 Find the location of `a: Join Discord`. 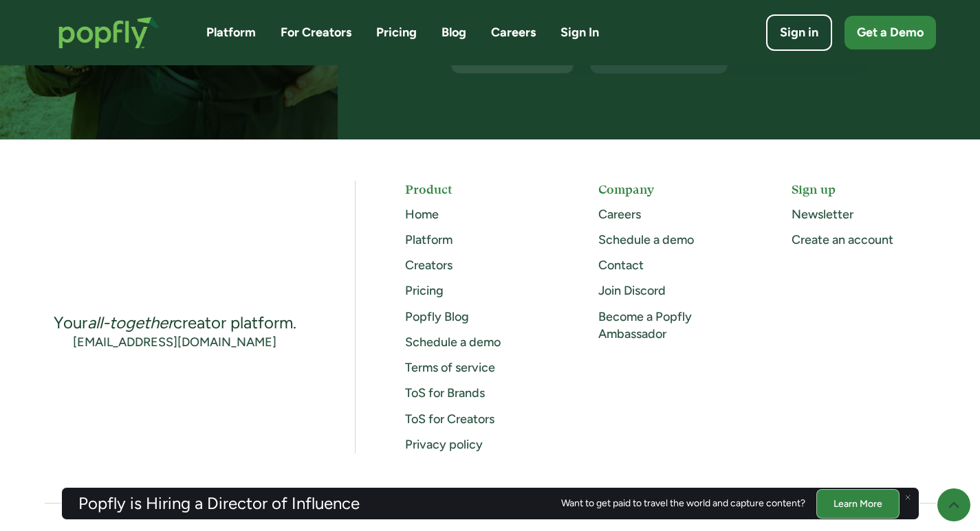

a: Join Discord is located at coordinates (632, 291).